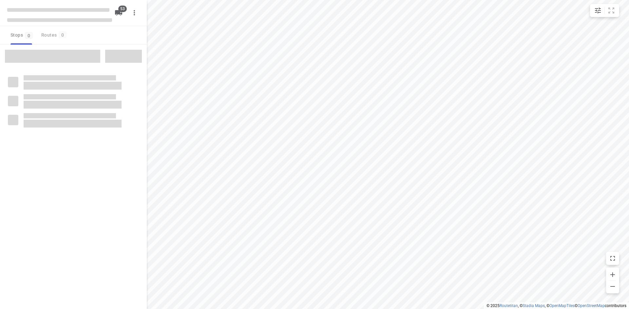 This screenshot has width=629, height=309. I want to click on a: OpenStreetMap, so click(591, 306).